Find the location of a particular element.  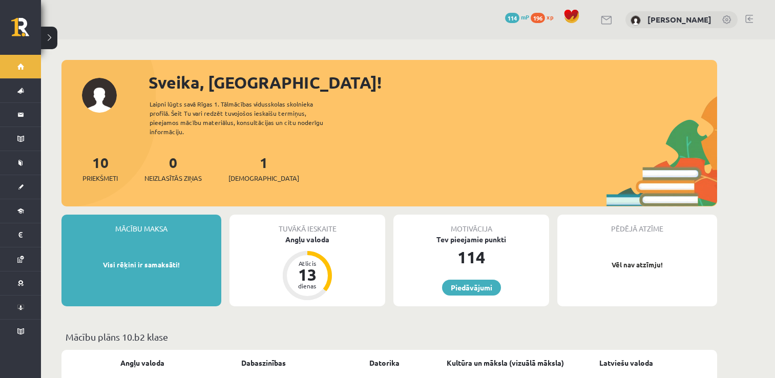

div: Motivācija is located at coordinates (471, 224).